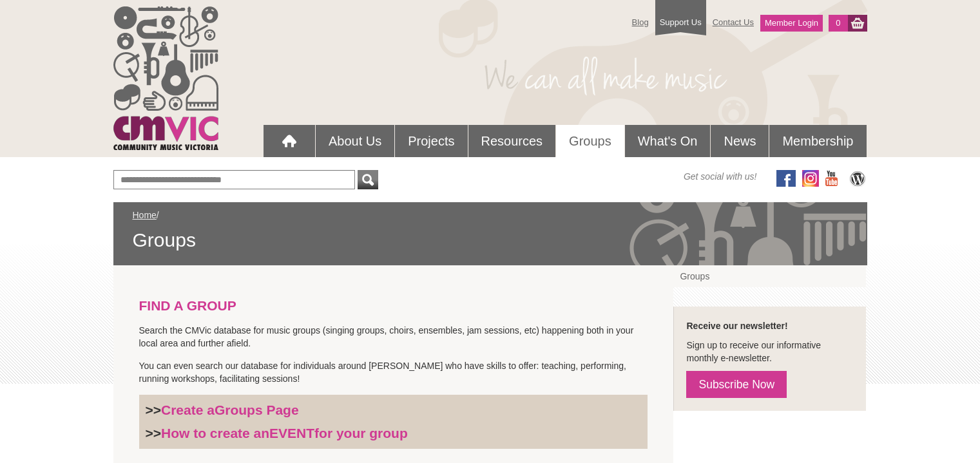  What do you see at coordinates (165, 78) in the screenshot?
I see `img: cmvic_logo.png` at bounding box center [165, 78].